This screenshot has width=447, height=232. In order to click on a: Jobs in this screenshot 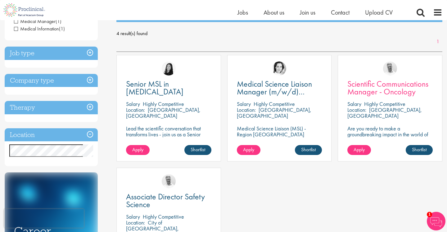, I will do `click(243, 12)`.